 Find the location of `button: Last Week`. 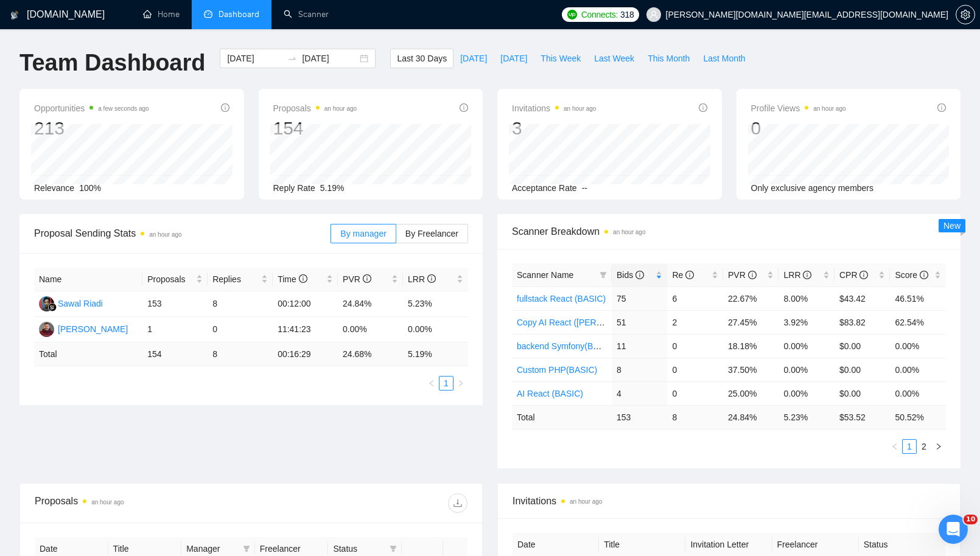

button: Last Week is located at coordinates (614, 58).